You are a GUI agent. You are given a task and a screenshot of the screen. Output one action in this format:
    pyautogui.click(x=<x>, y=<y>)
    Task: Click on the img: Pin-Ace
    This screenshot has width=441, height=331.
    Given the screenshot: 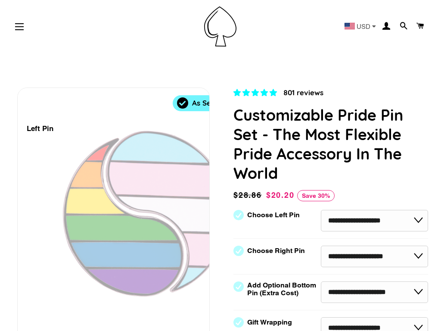 What is the action you would take?
    pyautogui.click(x=220, y=26)
    